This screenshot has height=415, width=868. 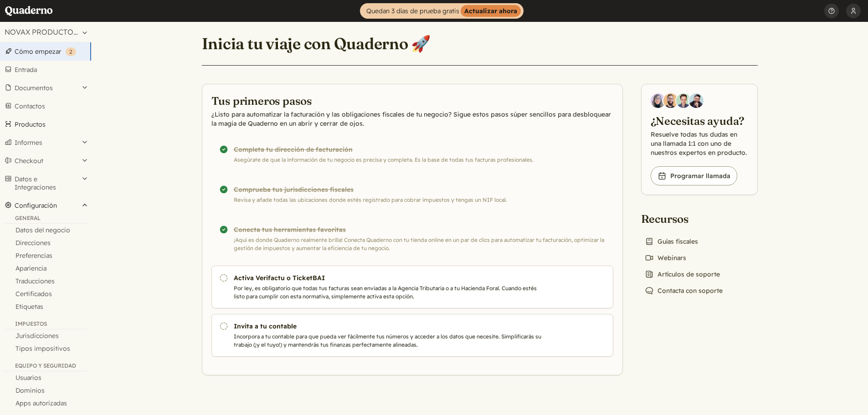 I want to click on a: Webinars, so click(x=666, y=257).